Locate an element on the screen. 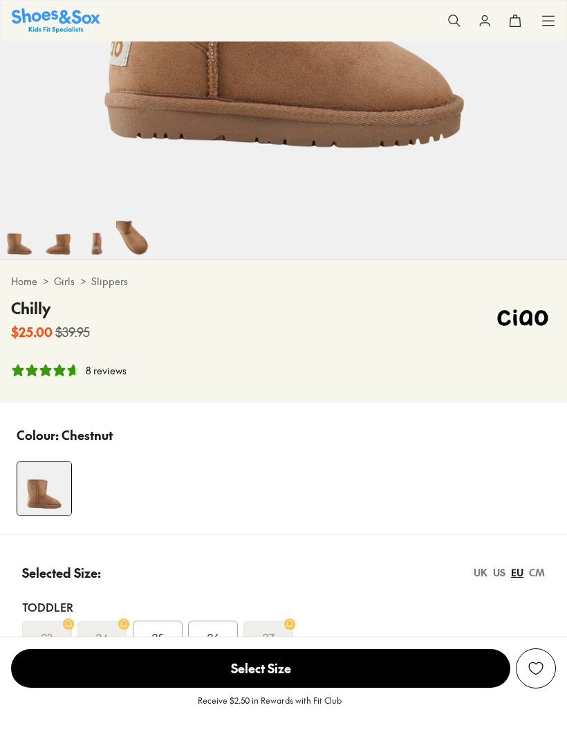 The width and height of the screenshot is (567, 730). div: US is located at coordinates (499, 572).